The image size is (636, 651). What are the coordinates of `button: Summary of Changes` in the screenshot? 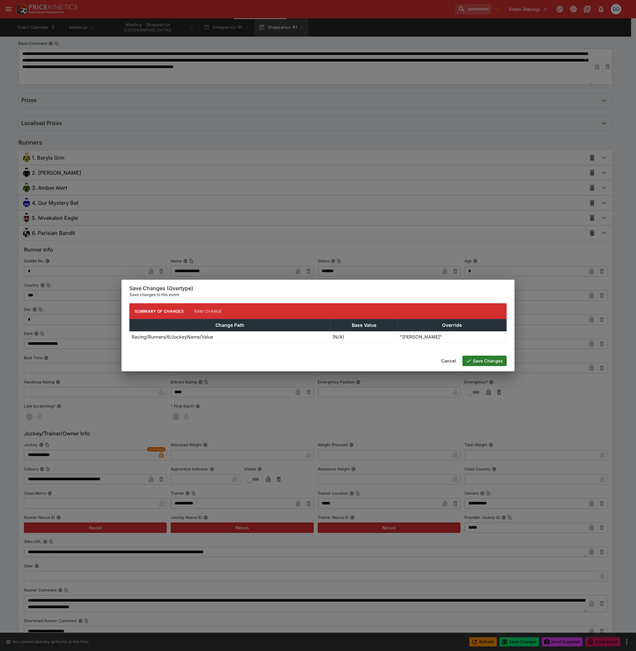 It's located at (159, 311).